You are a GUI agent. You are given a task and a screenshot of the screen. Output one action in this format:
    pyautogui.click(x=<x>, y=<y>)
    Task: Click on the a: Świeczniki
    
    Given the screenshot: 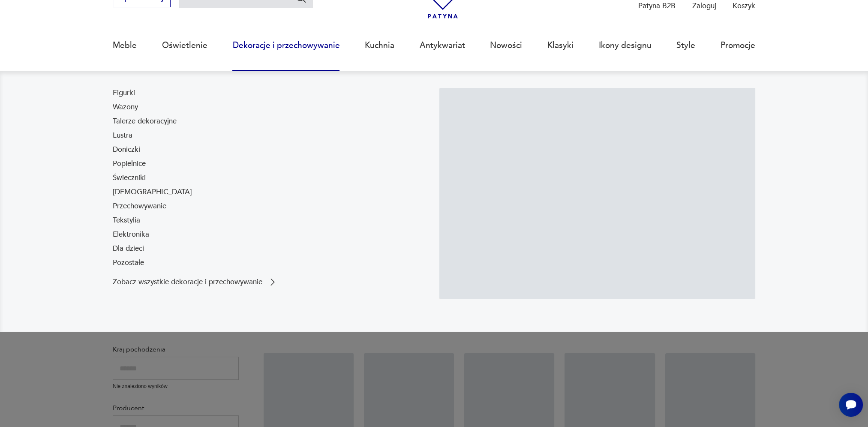 What is the action you would take?
    pyautogui.click(x=129, y=178)
    